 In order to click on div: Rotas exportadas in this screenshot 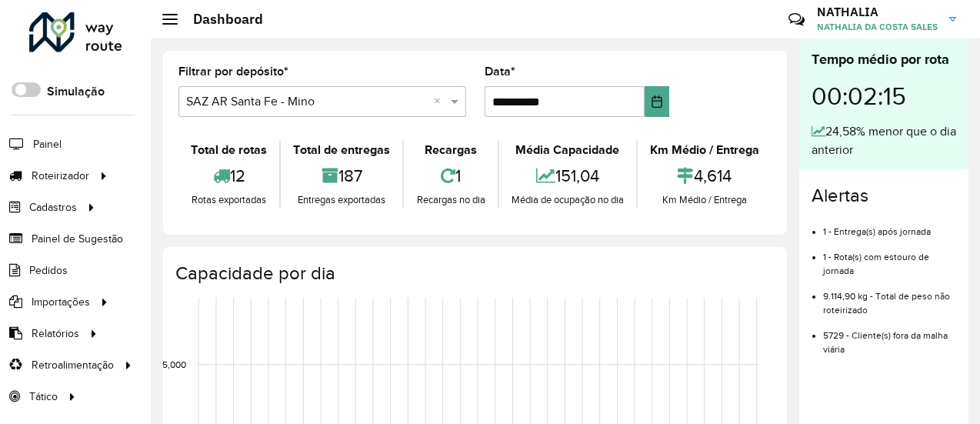, I will do `click(229, 200)`.